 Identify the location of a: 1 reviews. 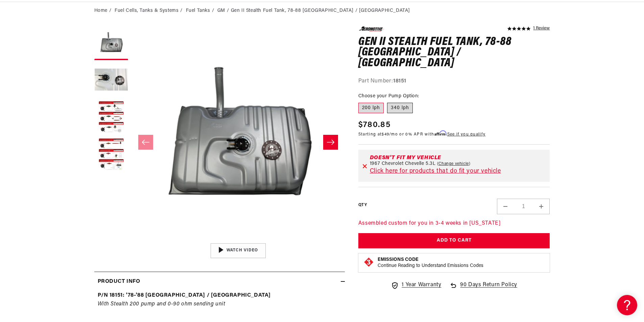
(541, 29).